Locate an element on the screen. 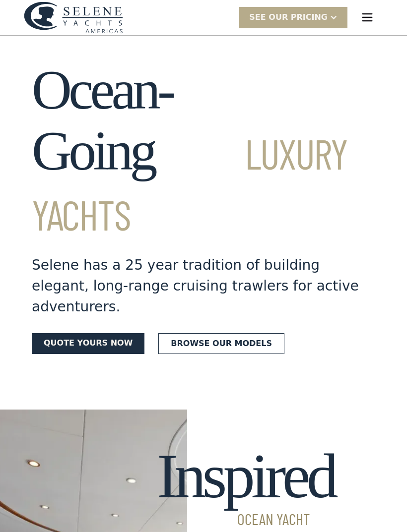 This screenshot has height=532, width=407. span: Ocean Yacht is located at coordinates (246, 519).